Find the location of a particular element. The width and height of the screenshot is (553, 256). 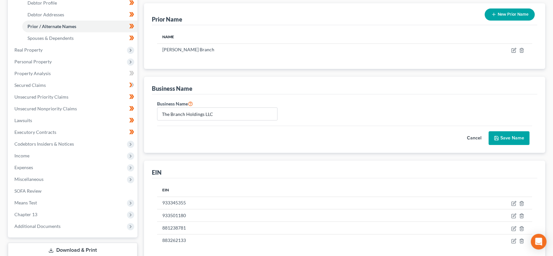

span: Secured Claims is located at coordinates (30, 85).